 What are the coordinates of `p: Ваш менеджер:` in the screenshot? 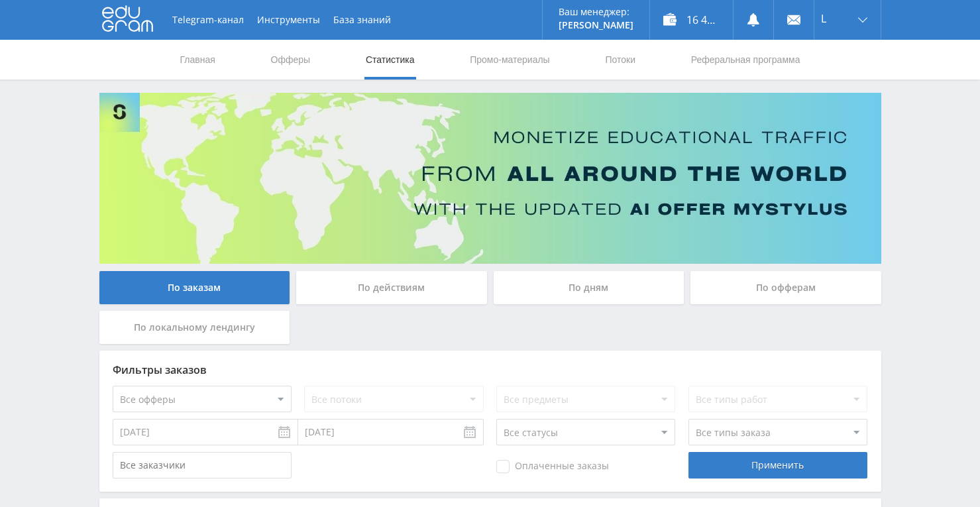 It's located at (596, 12).